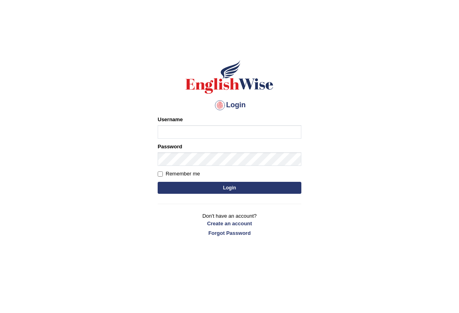 The image size is (459, 313). I want to click on label: Password, so click(170, 146).